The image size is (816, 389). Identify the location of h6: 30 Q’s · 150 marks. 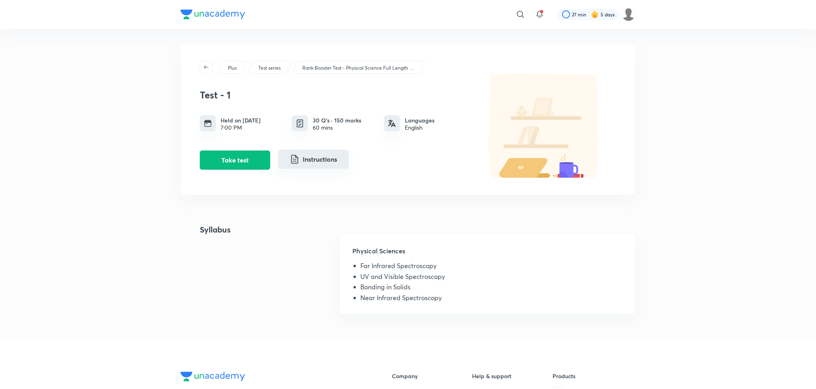
(337, 120).